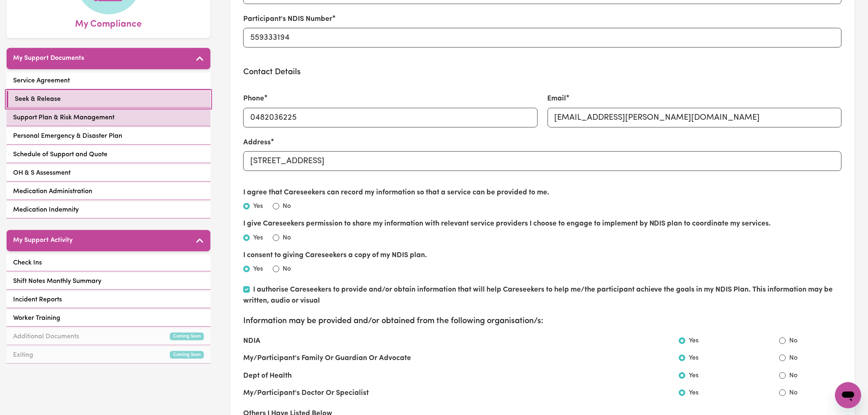  What do you see at coordinates (557, 99) in the screenshot?
I see `label: Email` at bounding box center [557, 99].